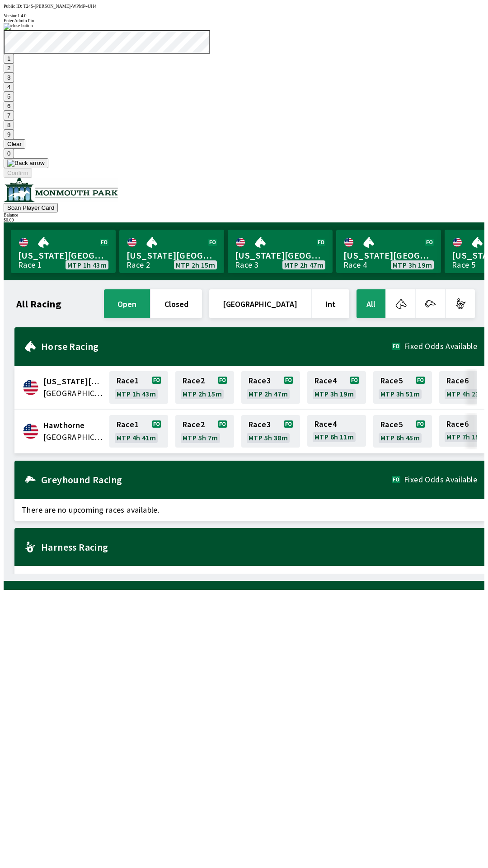 This screenshot has width=488, height=868. Describe the element at coordinates (61, 190) in the screenshot. I see `img: venue logo` at that location.